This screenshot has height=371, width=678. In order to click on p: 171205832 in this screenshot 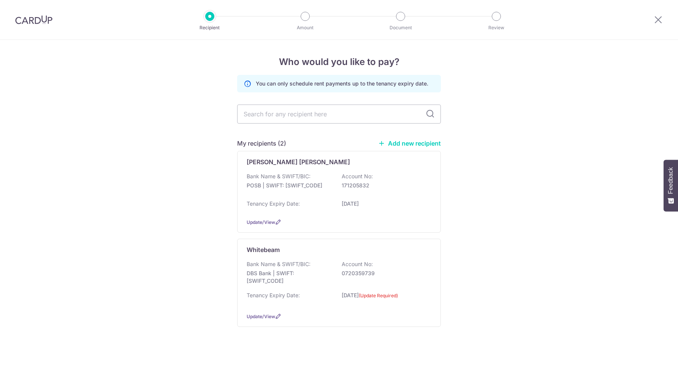, I will do `click(384, 185)`.